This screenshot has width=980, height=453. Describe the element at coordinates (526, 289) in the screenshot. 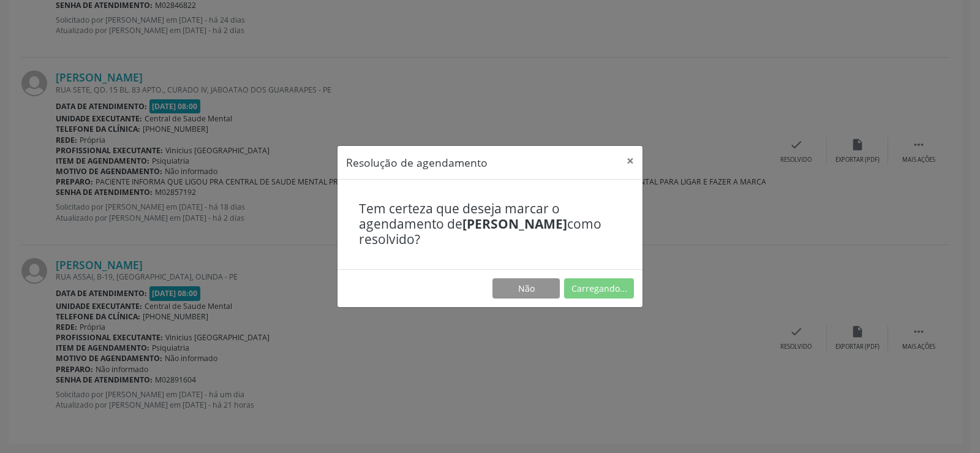

I see `button: Não` at that location.